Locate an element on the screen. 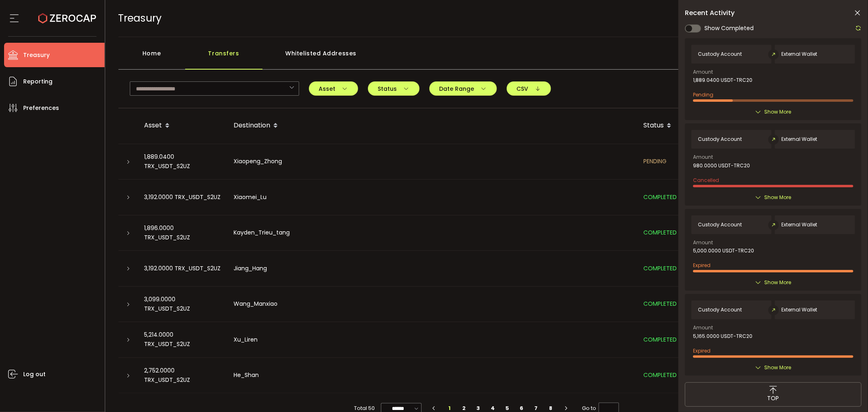 Image resolution: width=868 pixels, height=412 pixels. div: Kayden_Trieu_tang is located at coordinates (432, 232).